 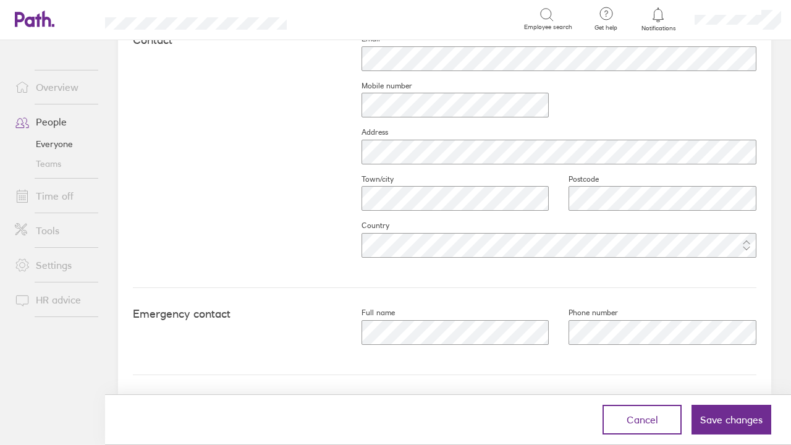 I want to click on a: Notifications, so click(x=658, y=19).